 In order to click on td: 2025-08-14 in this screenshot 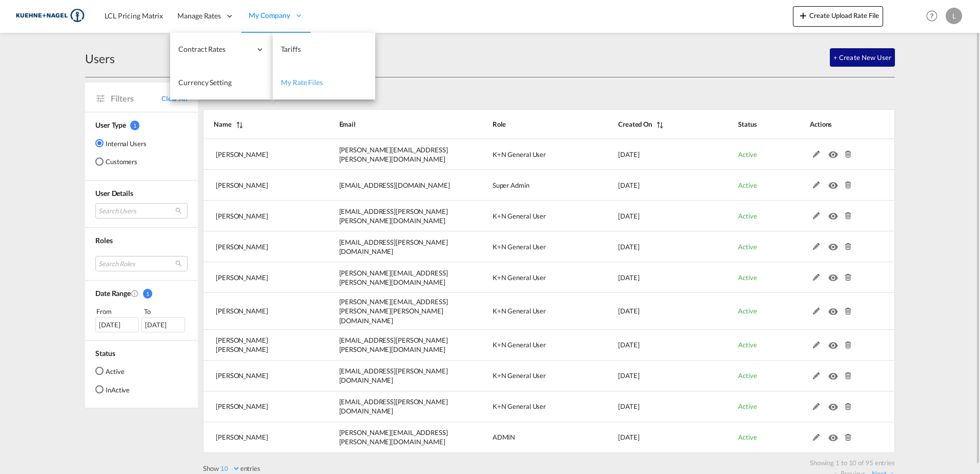, I will do `click(653, 154)`.